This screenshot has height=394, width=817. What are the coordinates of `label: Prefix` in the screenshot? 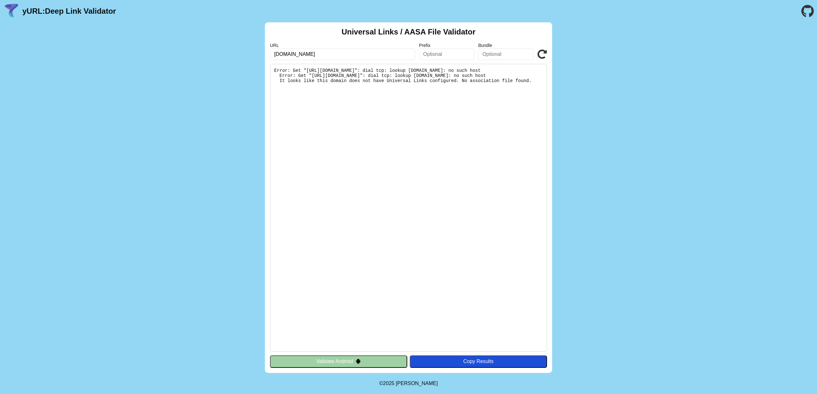 It's located at (447, 45).